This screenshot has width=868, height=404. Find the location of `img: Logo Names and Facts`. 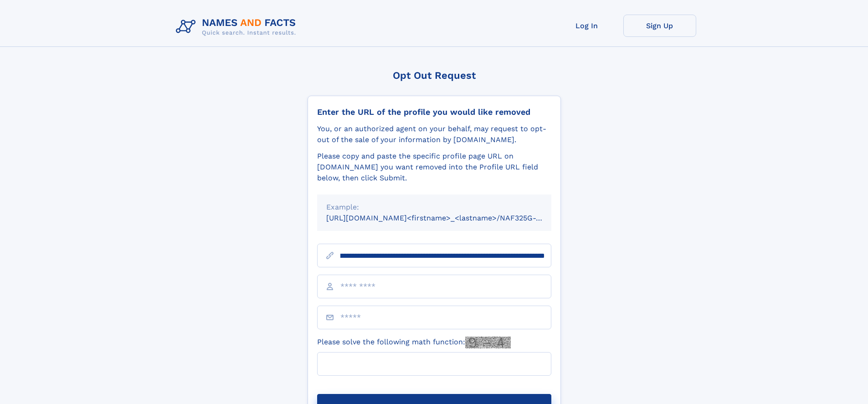

img: Logo Names and Facts is located at coordinates (238, 27).